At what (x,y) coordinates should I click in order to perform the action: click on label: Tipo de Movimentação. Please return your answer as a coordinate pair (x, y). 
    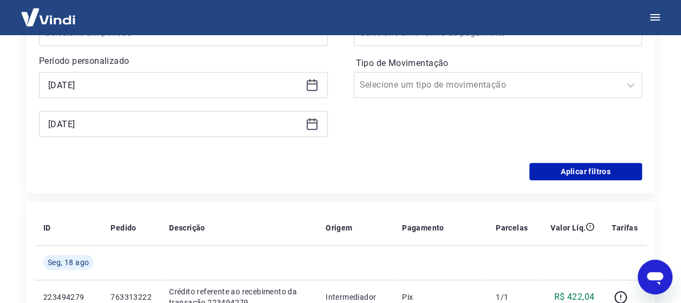
    Looking at the image, I should click on (498, 63).